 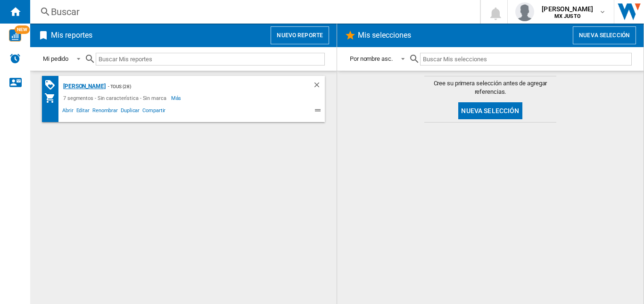 What do you see at coordinates (15, 58) in the screenshot?
I see `img: alerts-logo.svg` at bounding box center [15, 58].